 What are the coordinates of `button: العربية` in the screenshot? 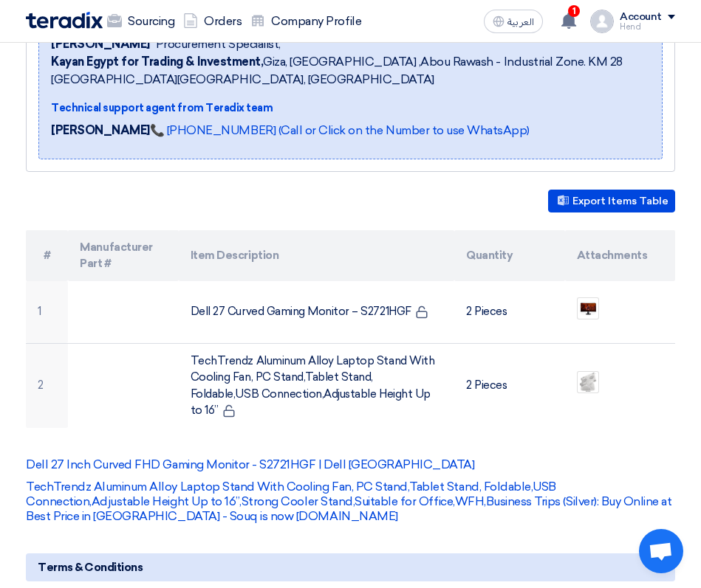 It's located at (514, 21).